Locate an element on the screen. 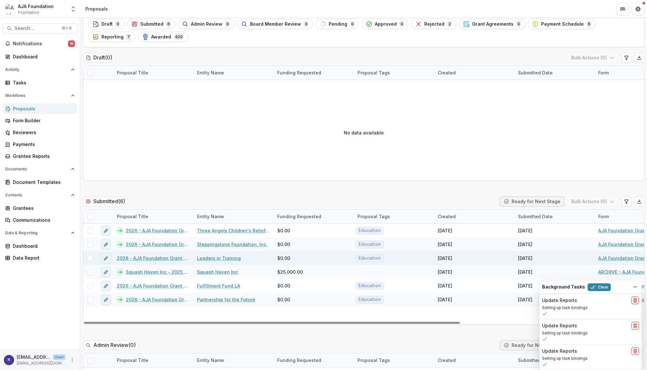  div: kjarrett@ajafoundation.org is located at coordinates (9, 360).